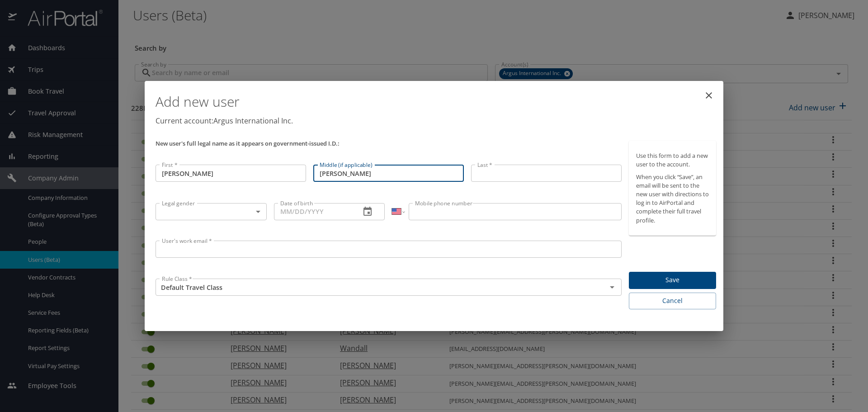  What do you see at coordinates (709, 96) in the screenshot?
I see `button: close` at bounding box center [709, 96].